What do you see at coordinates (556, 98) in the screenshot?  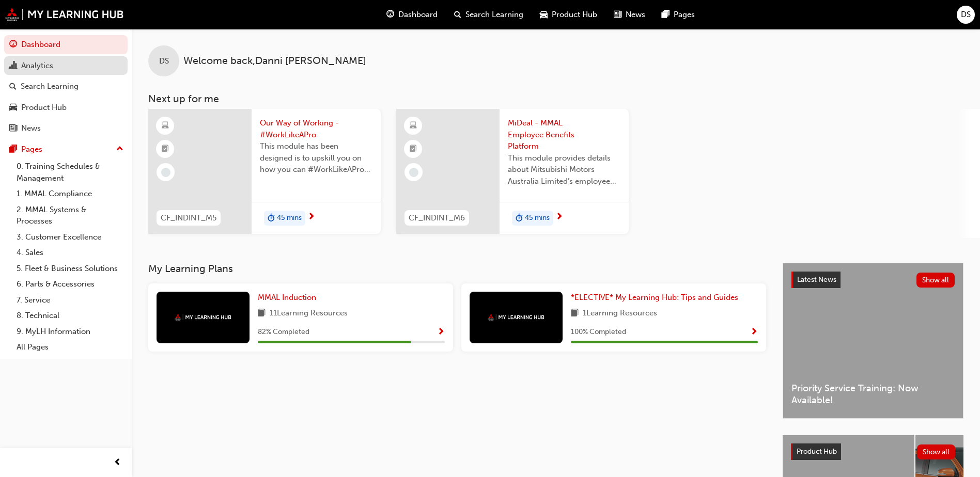 I see `h3: Next up for me` at bounding box center [556, 98].